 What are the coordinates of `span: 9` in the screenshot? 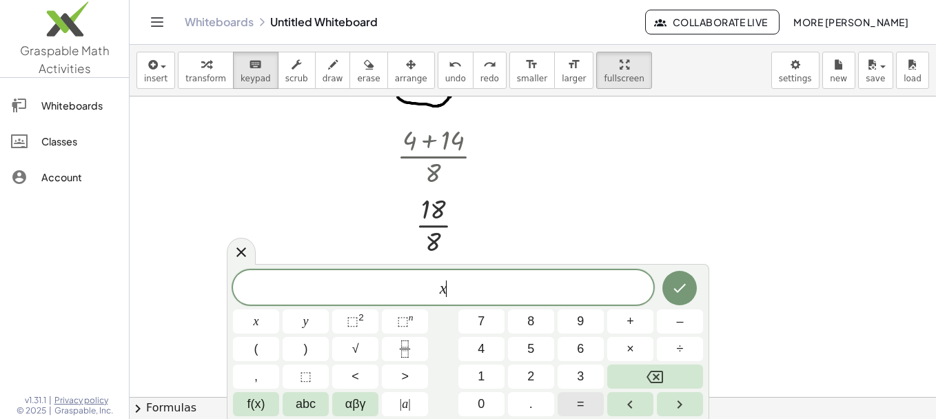 It's located at (580, 321).